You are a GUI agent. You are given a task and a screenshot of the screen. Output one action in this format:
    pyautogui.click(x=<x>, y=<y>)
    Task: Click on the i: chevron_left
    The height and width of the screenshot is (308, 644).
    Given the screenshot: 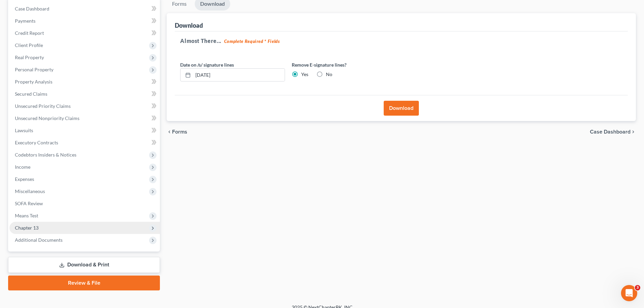 What is the action you would take?
    pyautogui.click(x=169, y=132)
    